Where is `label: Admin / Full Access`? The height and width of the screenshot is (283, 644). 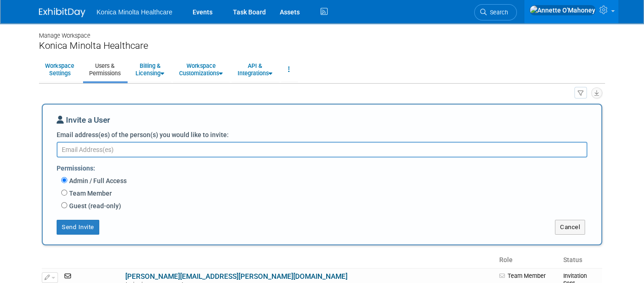
label: Admin / Full Access is located at coordinates (97, 180).